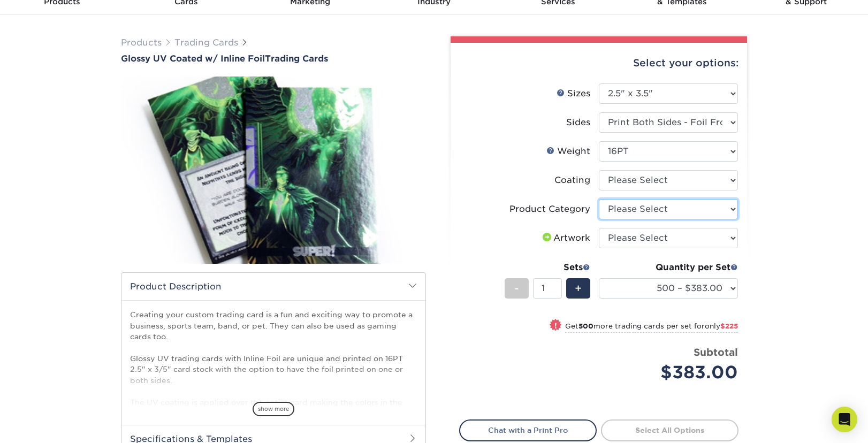 This screenshot has height=443, width=868. Describe the element at coordinates (528, 430) in the screenshot. I see `a: Chat with a Print Pro` at that location.